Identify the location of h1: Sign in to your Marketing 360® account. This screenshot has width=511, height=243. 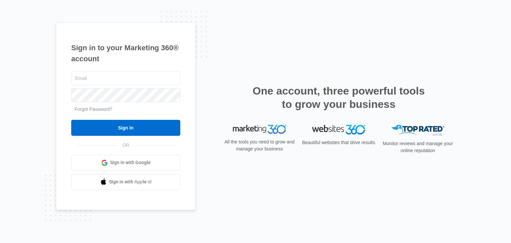
(126, 53).